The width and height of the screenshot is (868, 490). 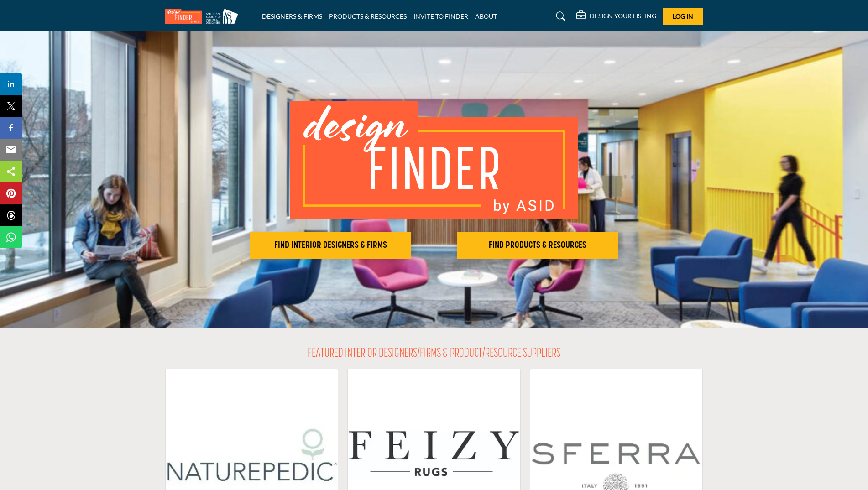 I want to click on h2: FIND INTERIOR DESIGNERS & FIRMS, so click(x=330, y=246).